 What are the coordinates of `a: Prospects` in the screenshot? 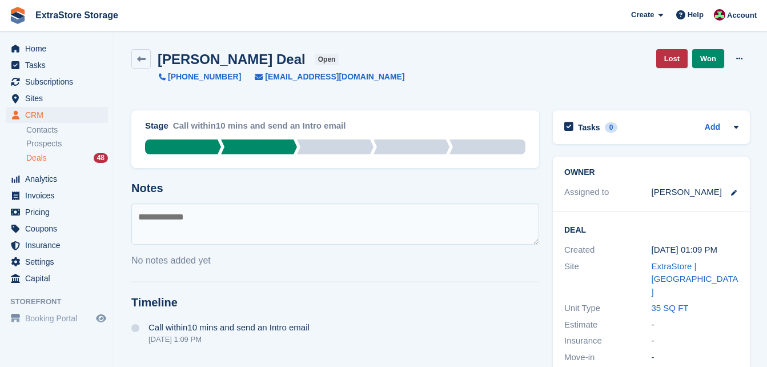 It's located at (67, 143).